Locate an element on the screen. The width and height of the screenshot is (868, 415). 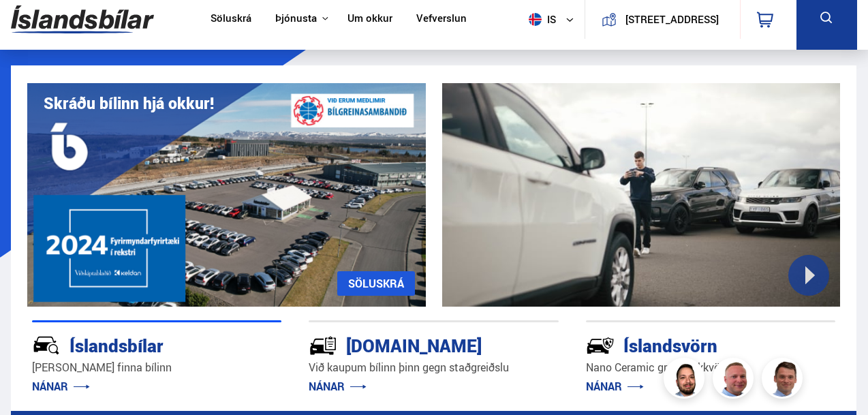
button: Opna LiveChat spjallviðmót is located at coordinates (32, 26).